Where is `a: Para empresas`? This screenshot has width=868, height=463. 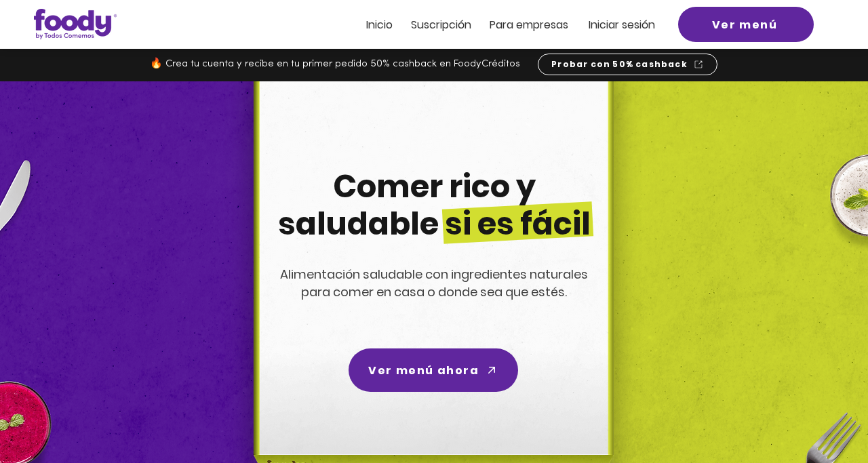 a: Para empresas is located at coordinates (528, 24).